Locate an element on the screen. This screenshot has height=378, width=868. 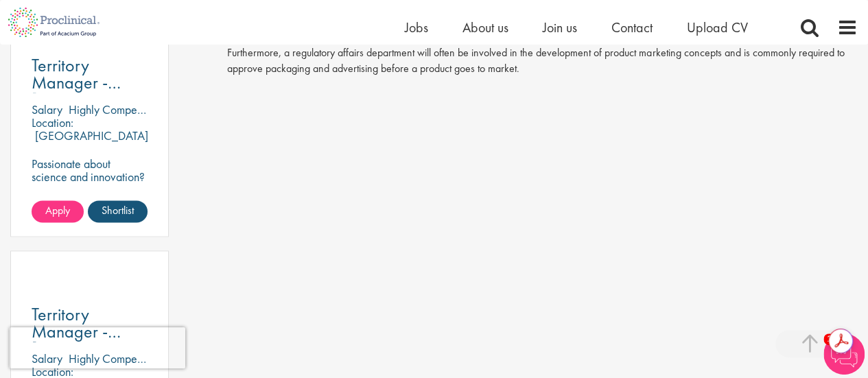
a: Contact is located at coordinates (632, 27).